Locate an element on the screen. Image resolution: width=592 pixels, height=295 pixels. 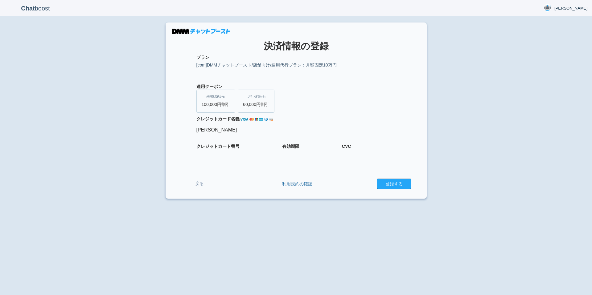
h1: 決済情報の登録 is located at coordinates (296, 46).